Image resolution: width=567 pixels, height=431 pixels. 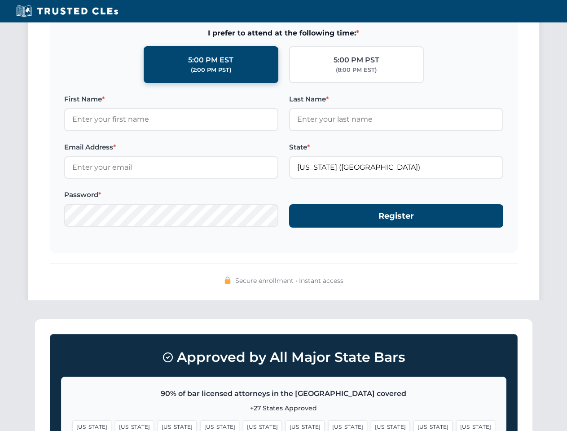 I want to click on input: Enter your email, so click(x=171, y=168).